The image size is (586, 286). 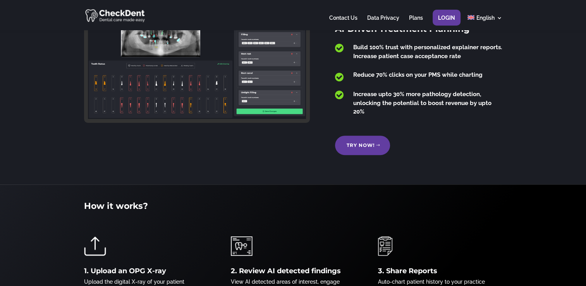 What do you see at coordinates (418, 75) in the screenshot?
I see `span: Reduce 70% clicks on your PMS while charting` at bounding box center [418, 75].